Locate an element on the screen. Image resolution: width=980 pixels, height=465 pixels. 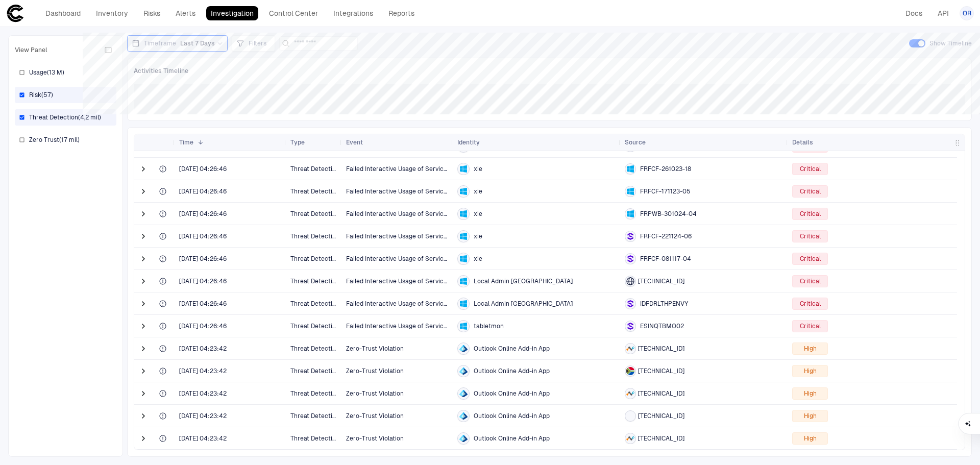
span: Type is located at coordinates (297, 142).